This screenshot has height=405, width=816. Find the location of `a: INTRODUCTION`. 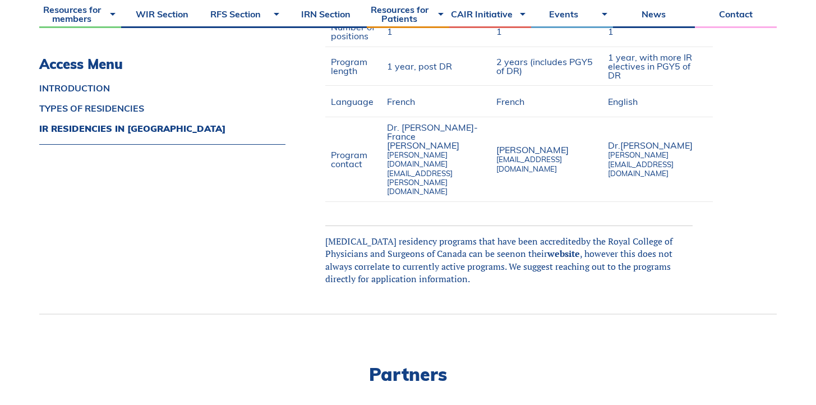

a: INTRODUCTION is located at coordinates (162, 88).